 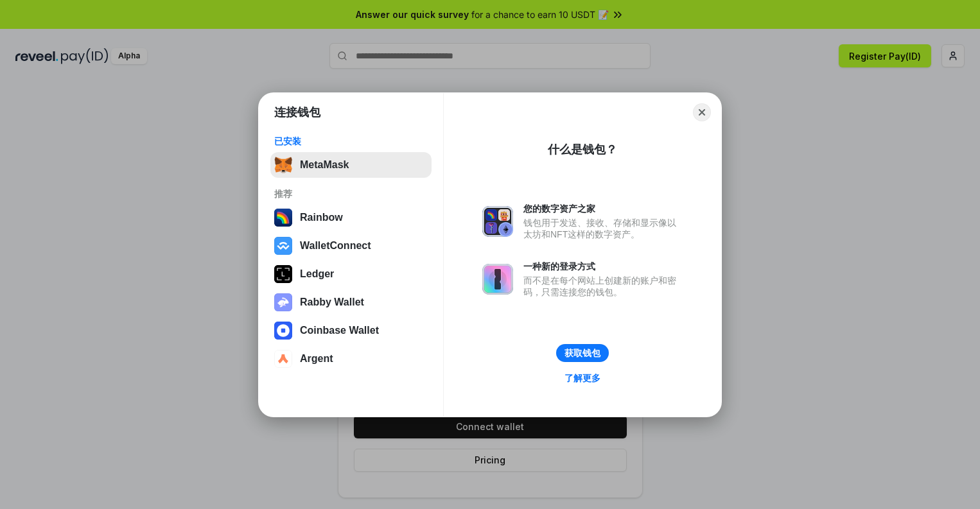 I want to click on div: Rainbow, so click(x=321, y=218).